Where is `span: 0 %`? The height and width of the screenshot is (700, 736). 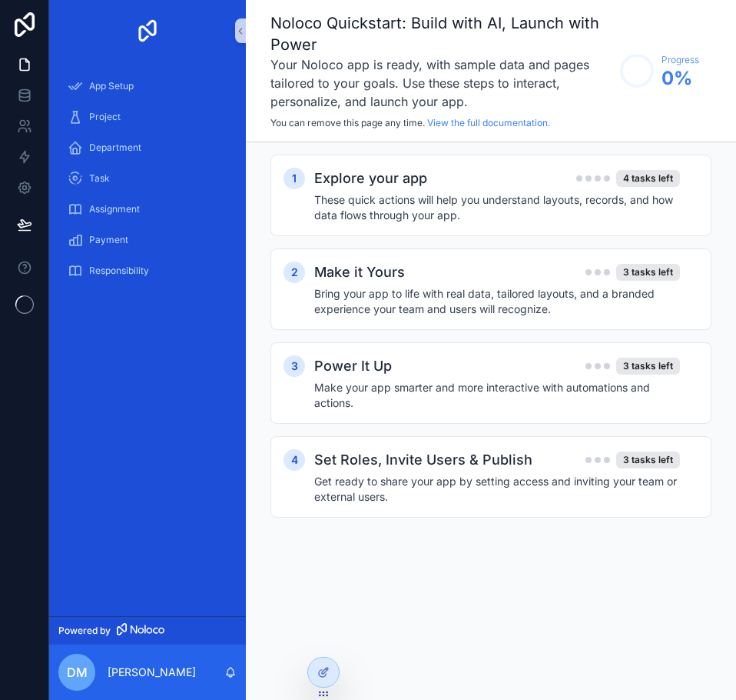
span: 0 % is located at coordinates (680, 79).